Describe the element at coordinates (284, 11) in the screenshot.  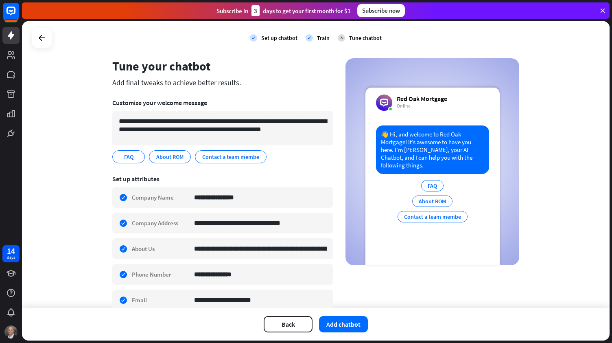
I see `div: Subscribe in days to get your first month for $1` at that location.